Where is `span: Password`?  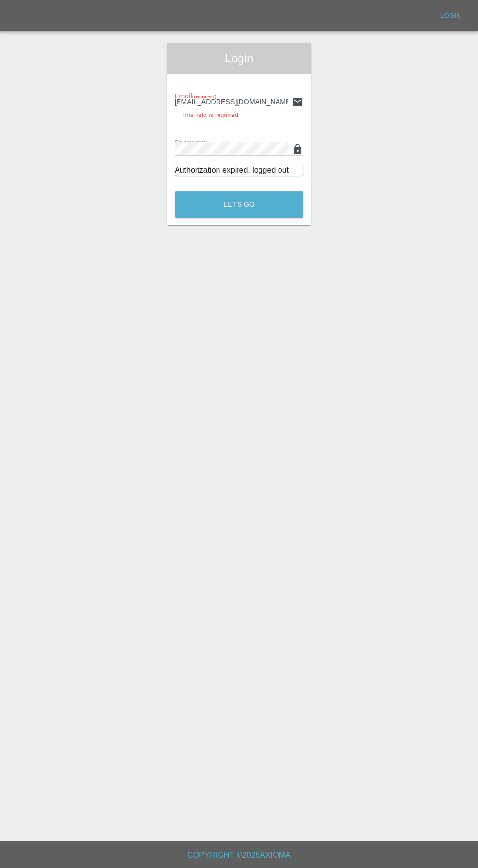
span: Password is located at coordinates (202, 143).